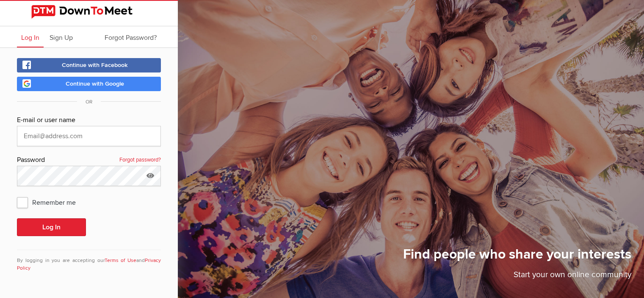  I want to click on span: Log In, so click(30, 38).